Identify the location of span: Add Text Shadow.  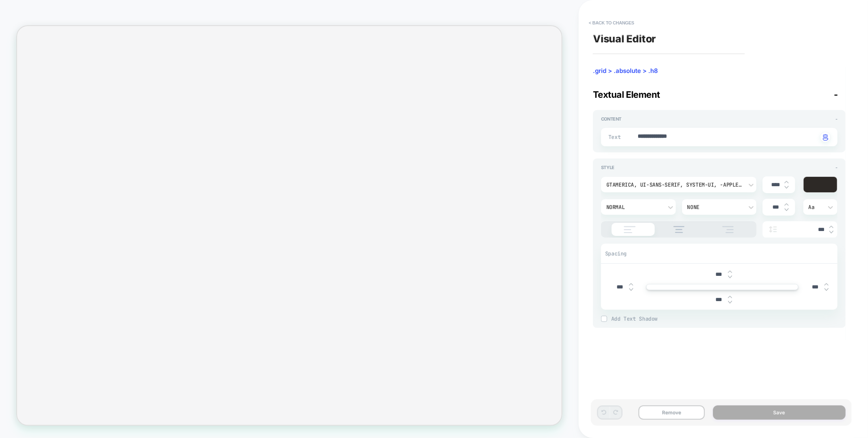
(725, 318).